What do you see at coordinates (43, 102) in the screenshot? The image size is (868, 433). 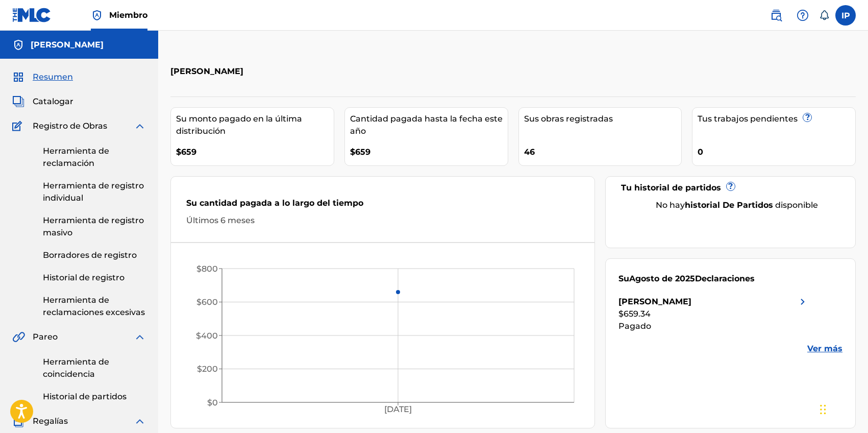 I see `a: CatalogarCatalogar` at bounding box center [43, 102].